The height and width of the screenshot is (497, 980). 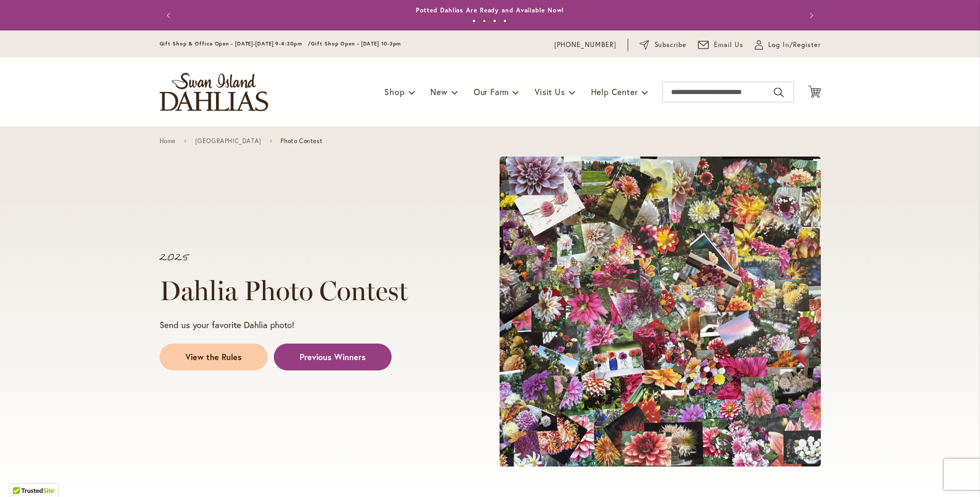 I want to click on button: 2 of 4, so click(x=484, y=21).